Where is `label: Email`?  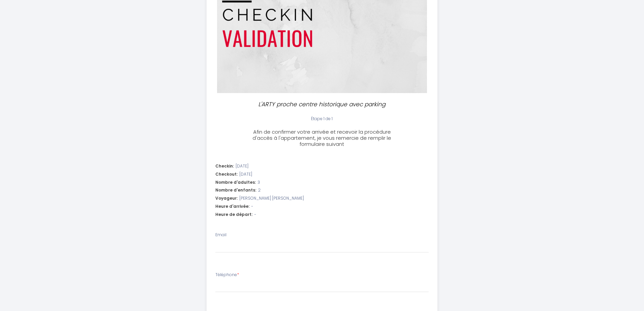
label: Email is located at coordinates (221, 235).